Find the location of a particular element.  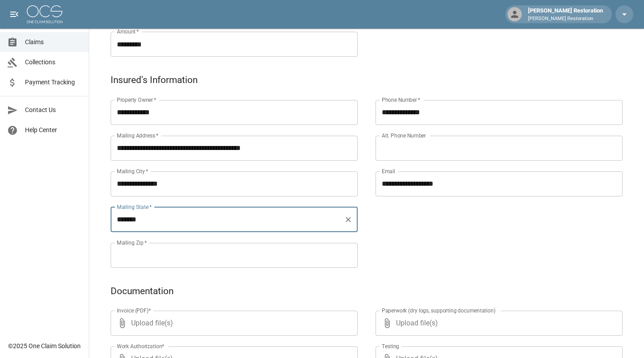

label: Phone Number is located at coordinates (401, 100).